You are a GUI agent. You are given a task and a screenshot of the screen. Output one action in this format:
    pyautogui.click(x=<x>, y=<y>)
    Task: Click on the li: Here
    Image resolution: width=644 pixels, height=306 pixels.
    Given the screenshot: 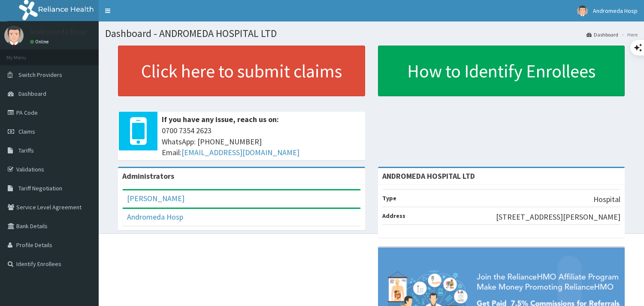 What is the action you would take?
    pyautogui.click(x=628, y=34)
    